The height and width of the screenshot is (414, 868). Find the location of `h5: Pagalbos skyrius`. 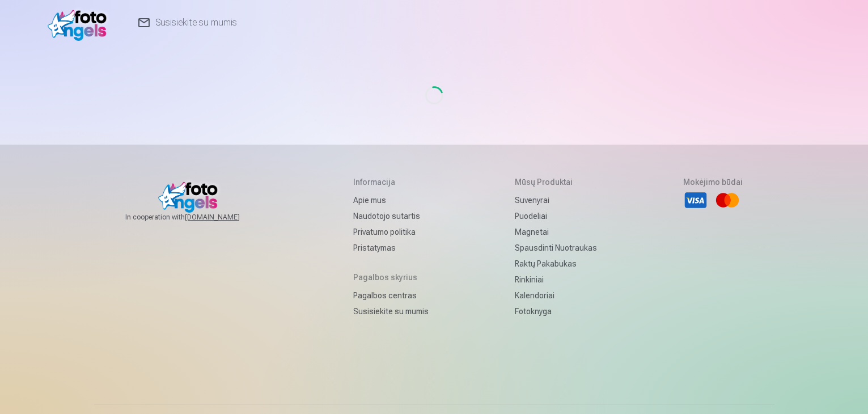

h5: Pagalbos skyrius is located at coordinates (391, 277).